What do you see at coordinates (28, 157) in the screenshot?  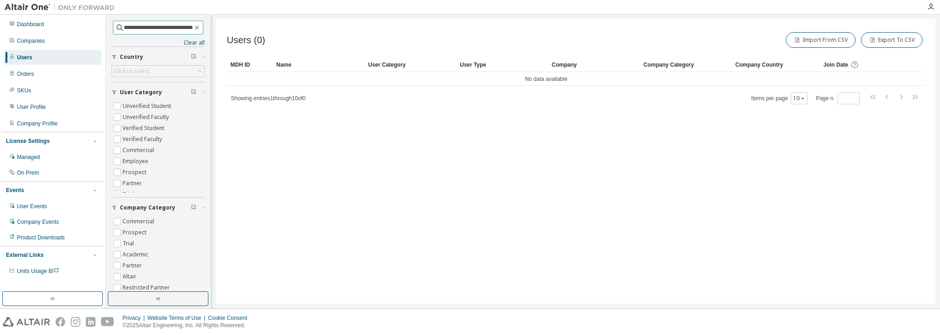 I see `div: Managed` at bounding box center [28, 157].